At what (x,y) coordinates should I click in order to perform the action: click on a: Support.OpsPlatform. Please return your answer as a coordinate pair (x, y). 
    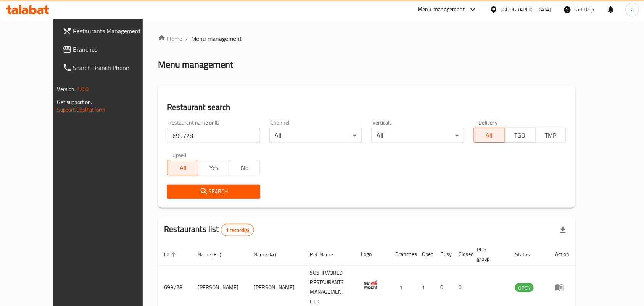
    Looking at the image, I should click on (81, 110).